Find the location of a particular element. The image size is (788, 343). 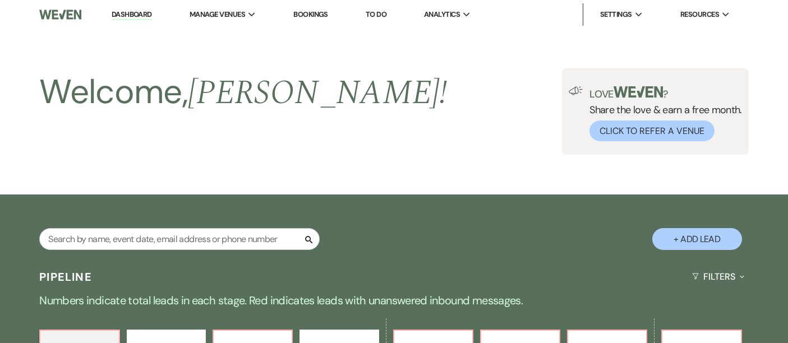

button: + Add Lead is located at coordinates (697, 239).